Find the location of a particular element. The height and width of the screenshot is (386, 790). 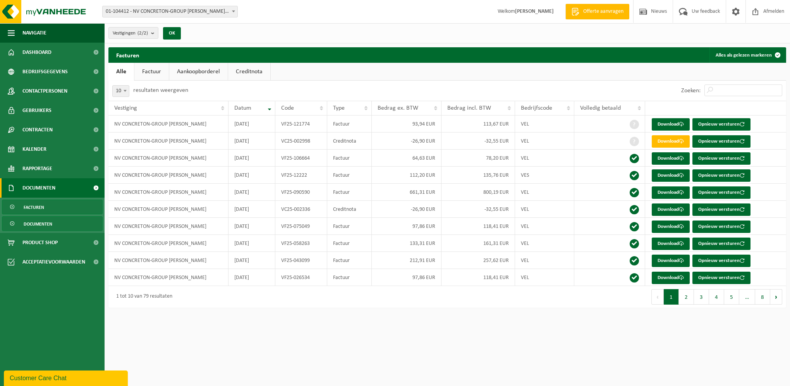

td: 800,19 EUR is located at coordinates (478, 192).